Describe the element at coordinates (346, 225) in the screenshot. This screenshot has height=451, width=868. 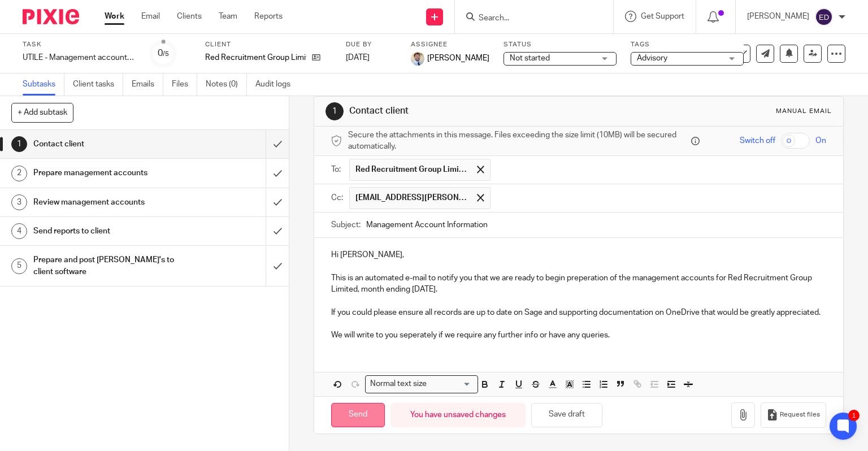
I see `label: Subject:` at that location.